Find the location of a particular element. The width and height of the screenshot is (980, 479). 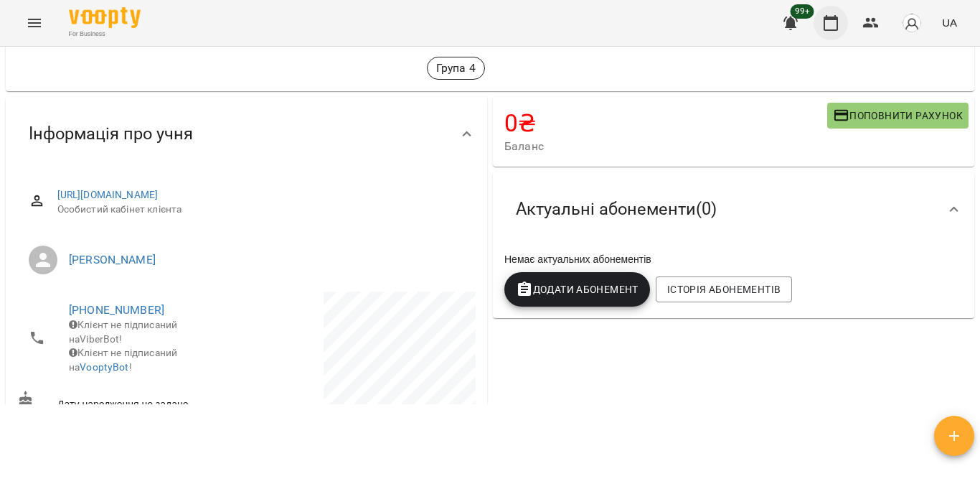

button: Додати Абонемент is located at coordinates (576, 289).